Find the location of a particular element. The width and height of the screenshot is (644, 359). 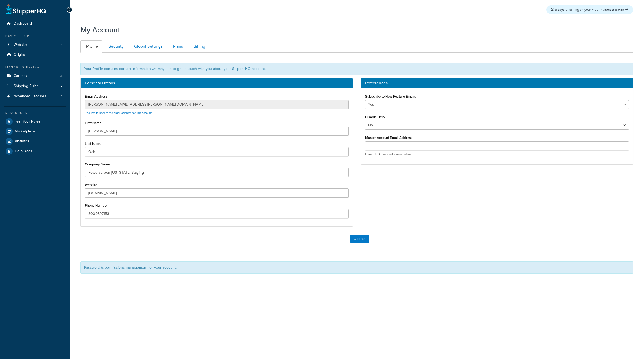

span: Marketplace is located at coordinates (25, 132).